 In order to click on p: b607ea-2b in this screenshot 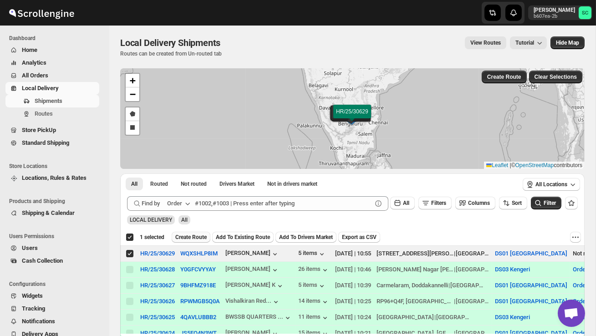, I will do `click(554, 16)`.